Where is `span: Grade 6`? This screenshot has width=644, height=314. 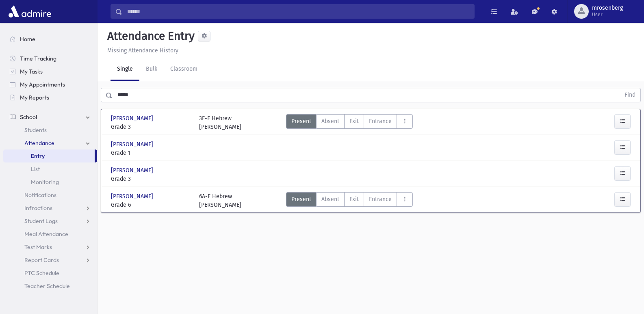 span: Grade 6 is located at coordinates (151, 205).